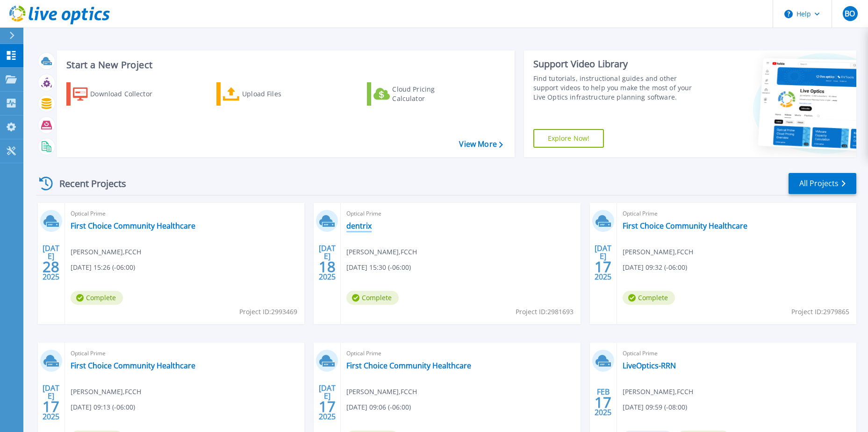 This screenshot has height=432, width=868. I want to click on div: Support Video Library, so click(618, 64).